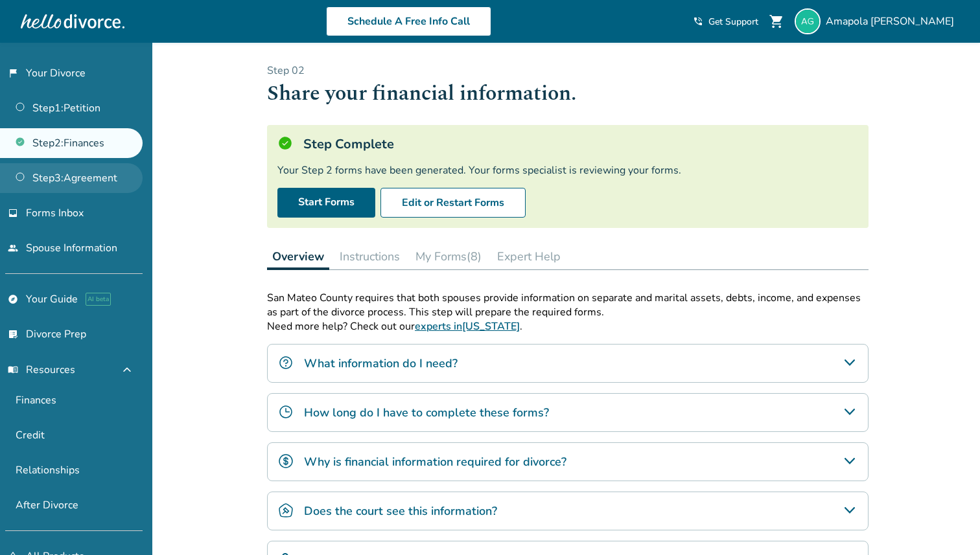 The image size is (980, 555). What do you see at coordinates (568, 170) in the screenshot?
I see `div: Your Step 2 forms have been generated. Your forms specialist is reviewing your forms.` at bounding box center [568, 170].